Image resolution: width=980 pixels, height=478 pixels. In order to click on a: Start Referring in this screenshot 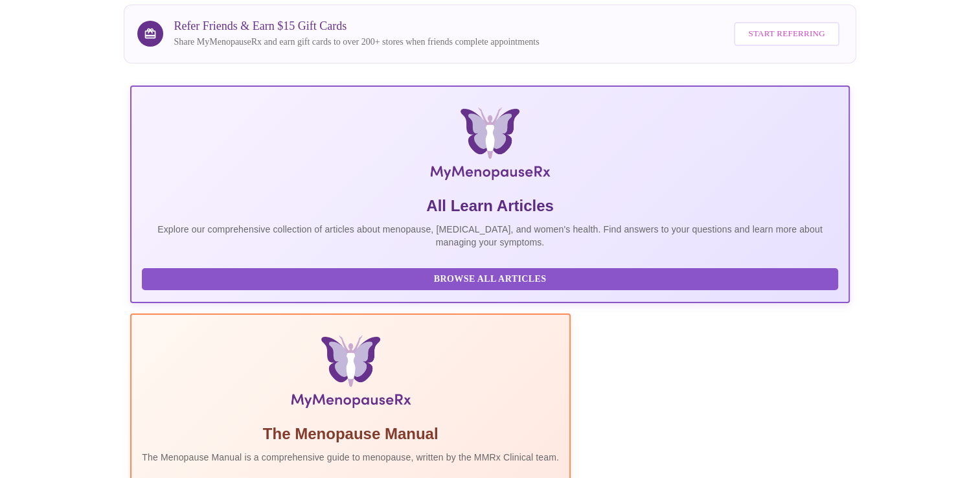, I will do `click(786, 34)`.